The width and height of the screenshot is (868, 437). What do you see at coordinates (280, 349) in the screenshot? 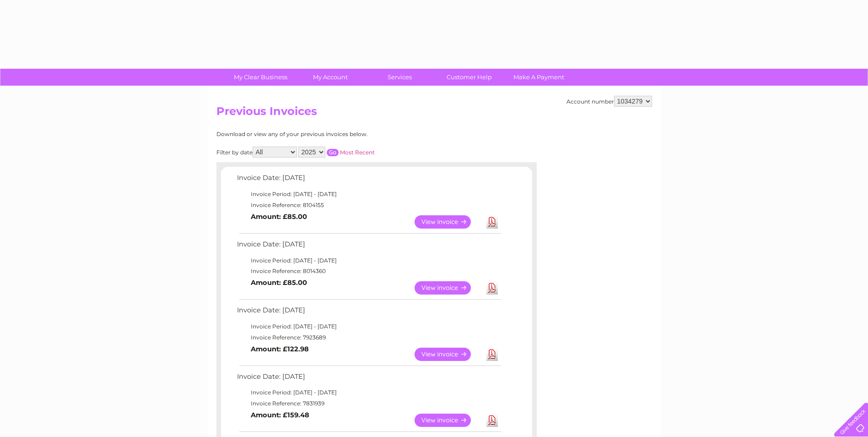
I see `b: Amount: £122.98` at bounding box center [280, 349].